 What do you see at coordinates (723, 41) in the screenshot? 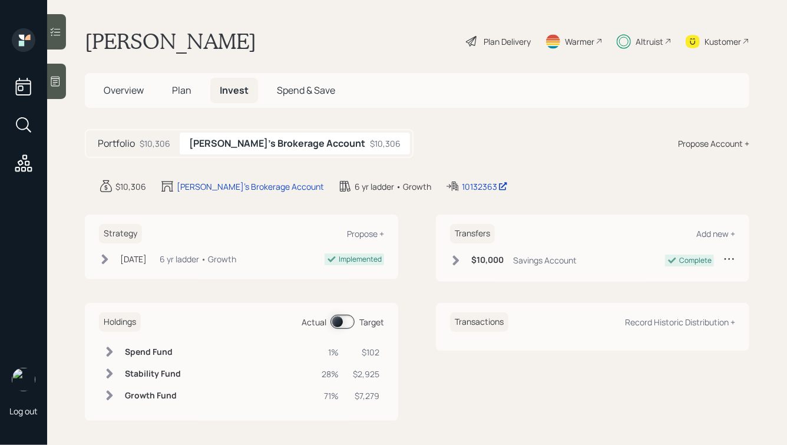
I see `div: Kustomer` at bounding box center [723, 41].